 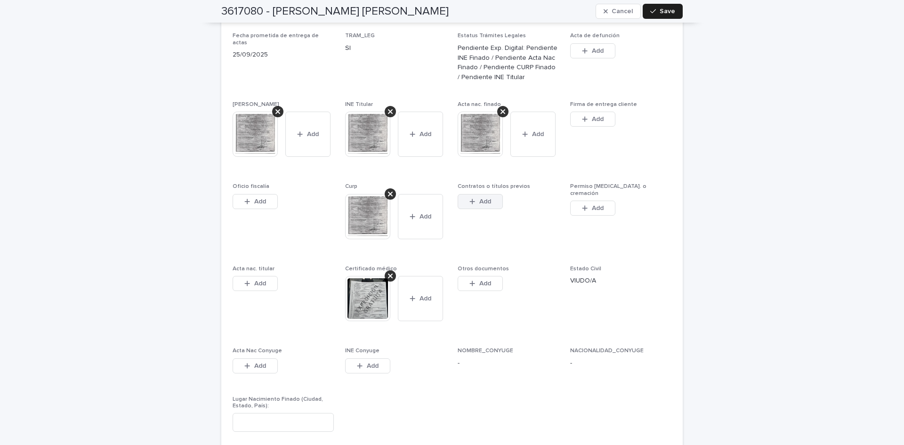 What do you see at coordinates (619, 11) in the screenshot?
I see `button: Cancel` at bounding box center [619, 11].